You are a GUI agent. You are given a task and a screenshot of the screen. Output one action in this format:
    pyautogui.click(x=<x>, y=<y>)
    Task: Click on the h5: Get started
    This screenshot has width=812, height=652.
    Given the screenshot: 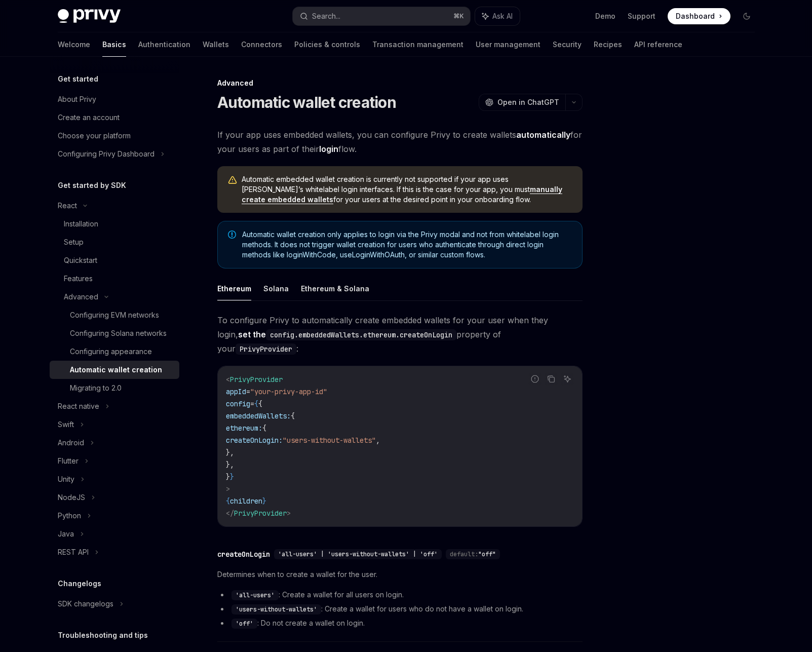 What is the action you would take?
    pyautogui.click(x=78, y=79)
    